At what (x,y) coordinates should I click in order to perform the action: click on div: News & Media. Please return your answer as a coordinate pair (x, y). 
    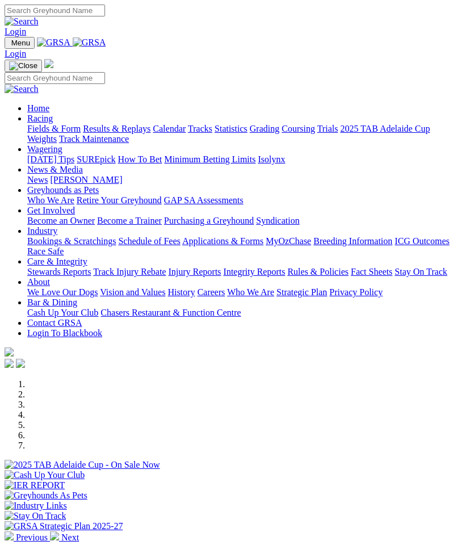
    Looking at the image, I should click on (241, 180).